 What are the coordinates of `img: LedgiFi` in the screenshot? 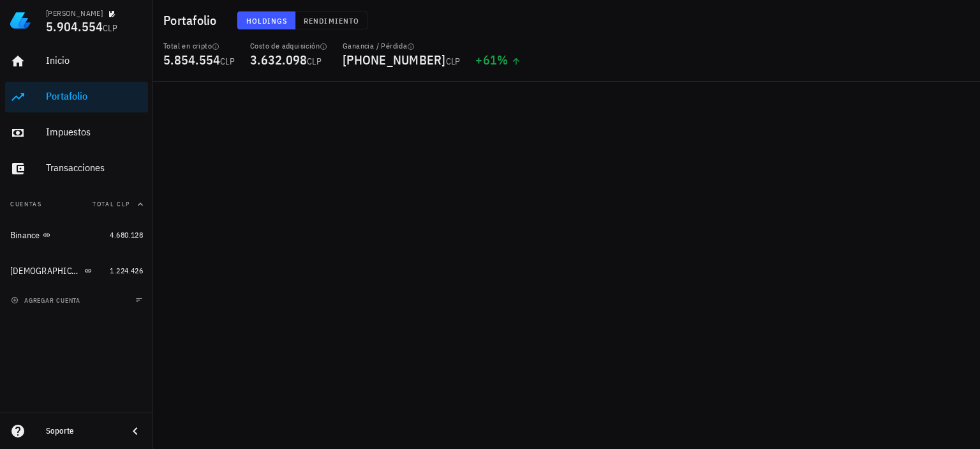 It's located at (21, 21).